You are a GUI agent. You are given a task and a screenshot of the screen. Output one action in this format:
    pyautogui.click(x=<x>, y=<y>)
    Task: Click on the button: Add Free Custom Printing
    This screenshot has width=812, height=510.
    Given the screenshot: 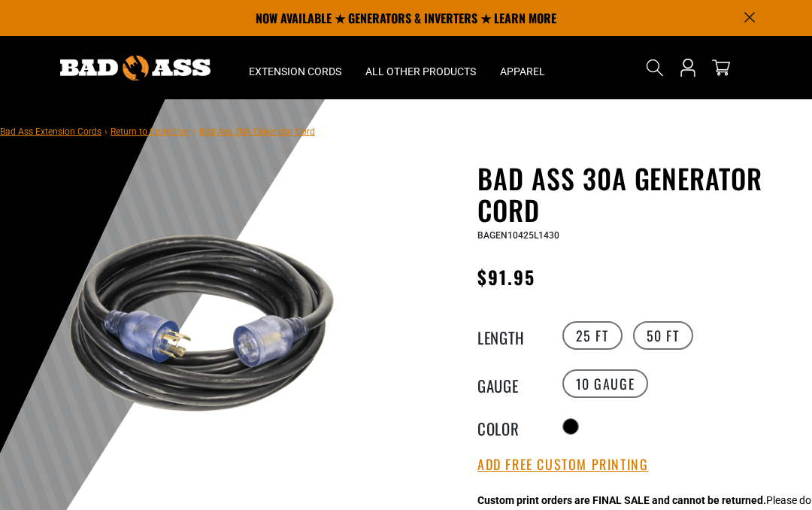 What is the action you would take?
    pyautogui.click(x=562, y=465)
    